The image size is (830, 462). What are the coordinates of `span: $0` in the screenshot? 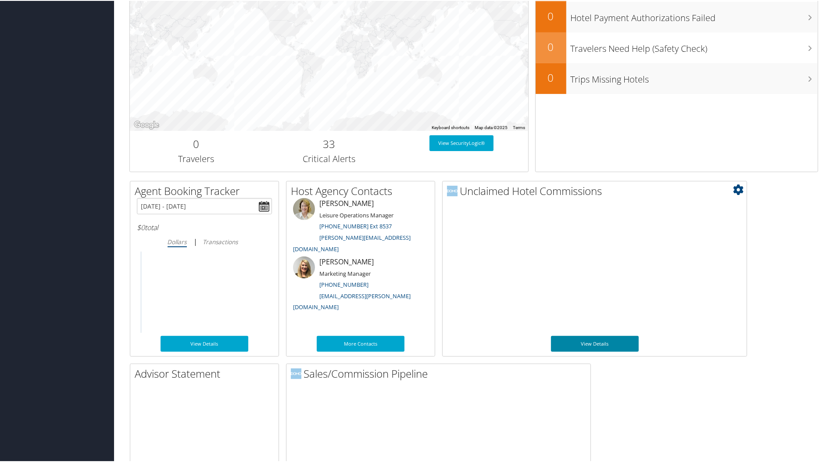 It's located at (141, 226).